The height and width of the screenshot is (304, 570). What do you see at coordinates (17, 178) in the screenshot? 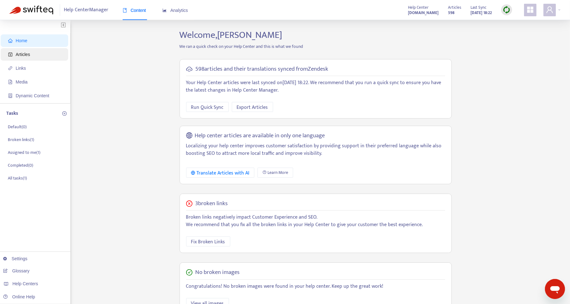
I see `p: All tasks ( 1 )` at bounding box center [17, 178].